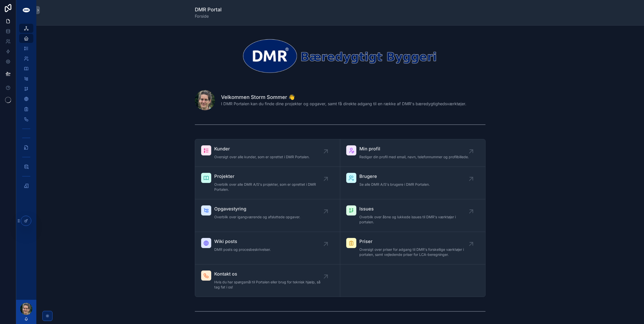 The height and width of the screenshot is (324, 644). What do you see at coordinates (344, 97) in the screenshot?
I see `h1: Velkommen Storm Sommer 👋` at bounding box center [344, 97].